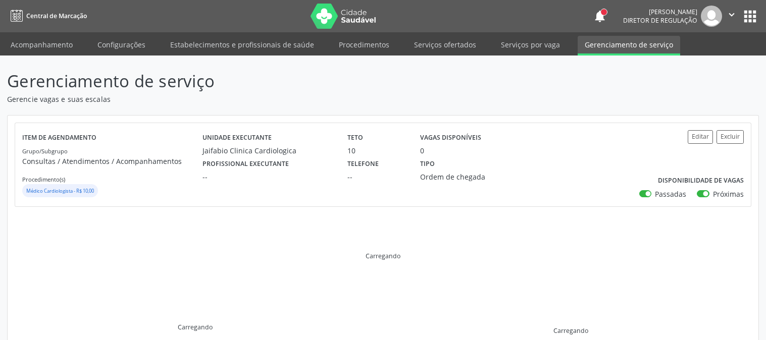 Image resolution: width=766 pixels, height=340 pixels. Describe the element at coordinates (60, 191) in the screenshot. I see `small: Médico Cardiologista - R$ 10,00` at that location.